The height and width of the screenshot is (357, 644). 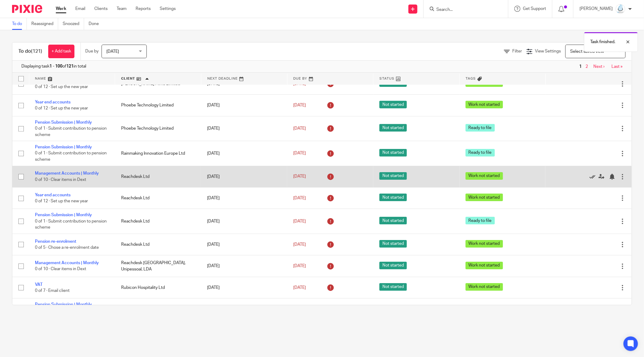 What do you see at coordinates (593, 176) in the screenshot?
I see `a: Mark as done` at bounding box center [593, 176].